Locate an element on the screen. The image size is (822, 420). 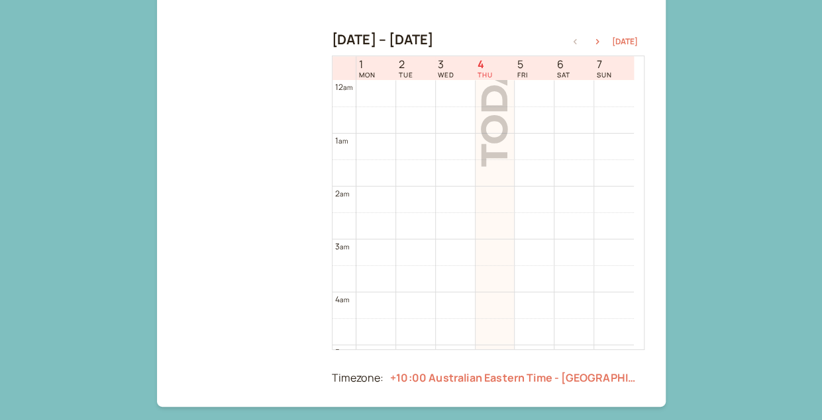
span: TUE is located at coordinates (405, 75).